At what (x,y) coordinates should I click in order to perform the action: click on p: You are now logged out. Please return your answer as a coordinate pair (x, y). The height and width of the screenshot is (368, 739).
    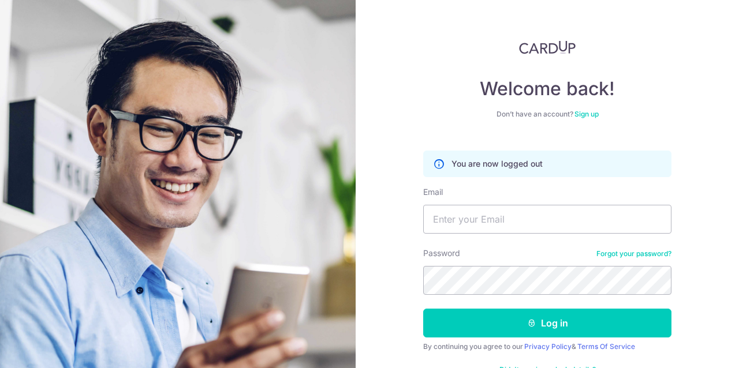
    Looking at the image, I should click on (497, 164).